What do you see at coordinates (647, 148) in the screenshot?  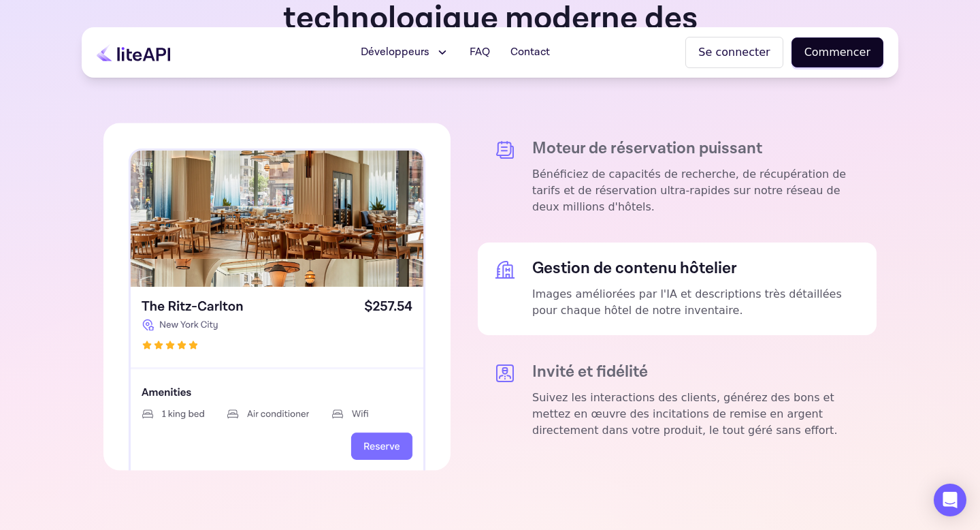 I see `font: Moteur de réservation puissant` at bounding box center [647, 148].